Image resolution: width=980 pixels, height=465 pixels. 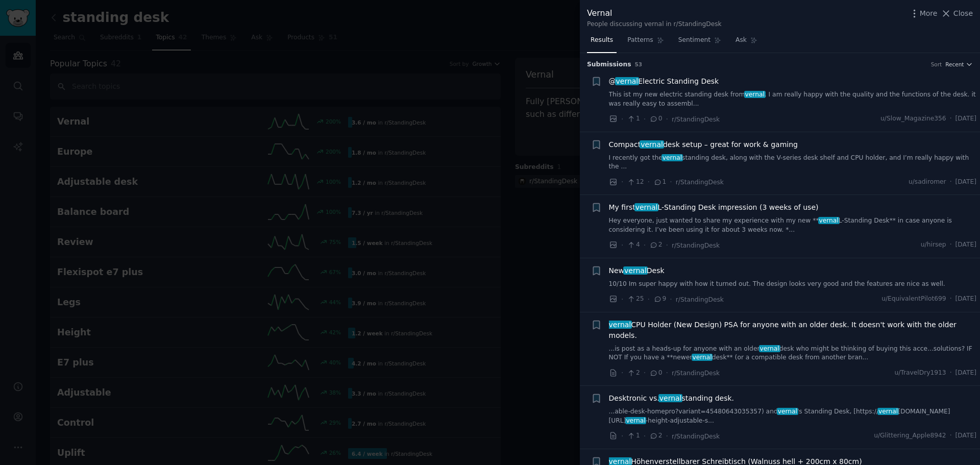 I want to click on a: ...is post as a heads-up for anyone with an oldervernaldesk who might be thinking of buying this ..., so click(x=793, y=353).